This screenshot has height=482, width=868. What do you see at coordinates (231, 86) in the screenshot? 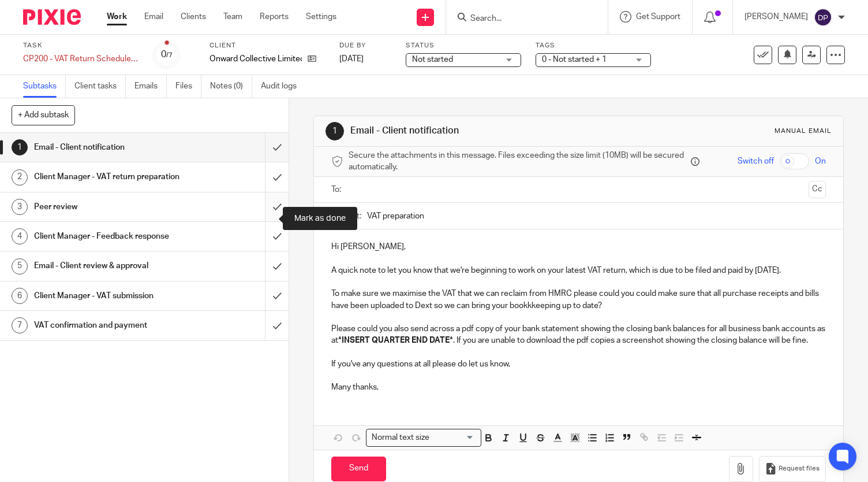
I see `a: Notes (0)` at bounding box center [231, 86].